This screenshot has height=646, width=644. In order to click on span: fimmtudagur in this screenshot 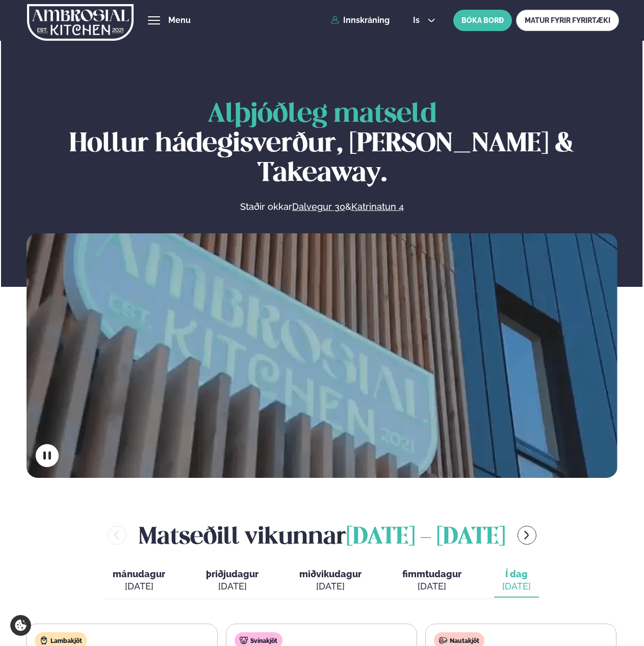, I will do `click(432, 574)`.